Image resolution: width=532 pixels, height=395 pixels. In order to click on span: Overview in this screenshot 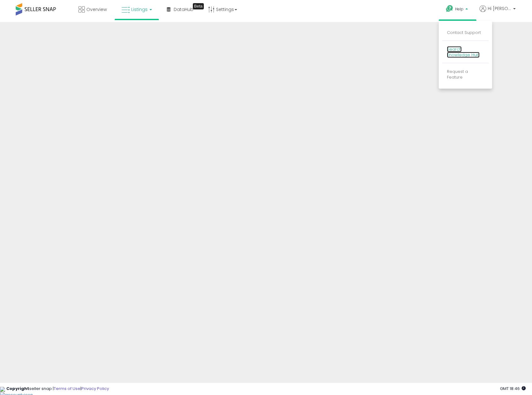, I will do `click(96, 9)`.